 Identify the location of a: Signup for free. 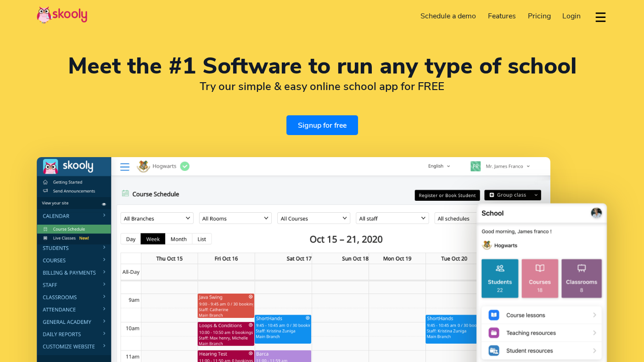
(322, 125).